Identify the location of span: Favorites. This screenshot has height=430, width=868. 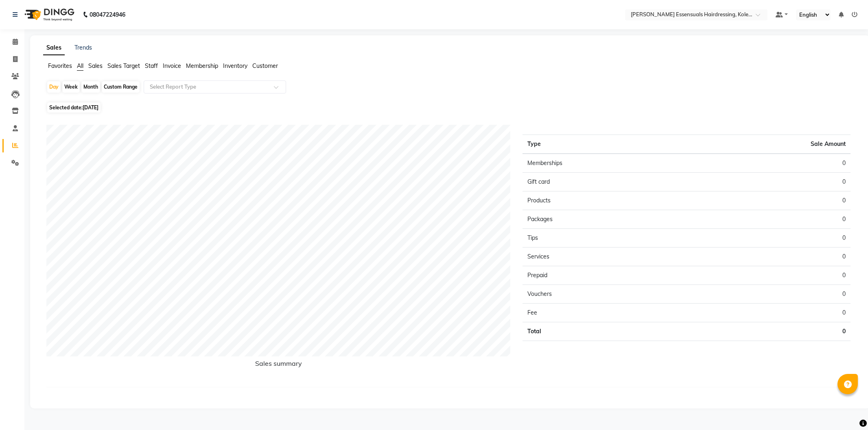
(60, 66).